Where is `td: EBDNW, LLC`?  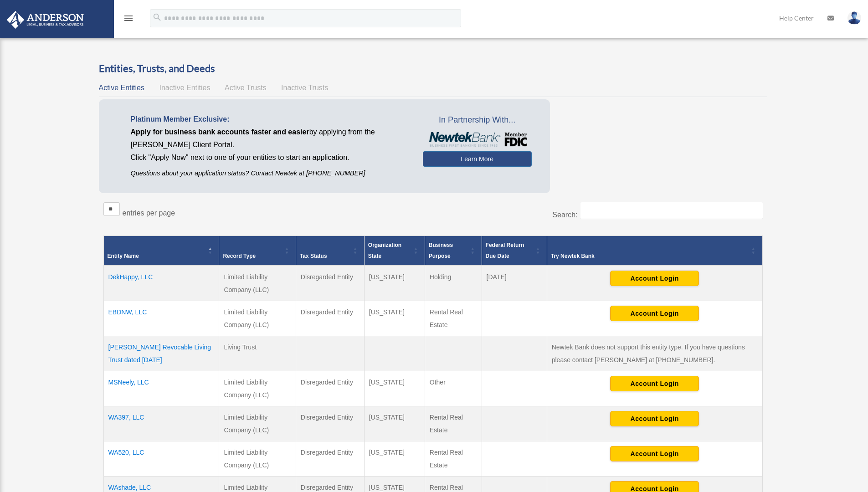
td: EBDNW, LLC is located at coordinates (161, 318).